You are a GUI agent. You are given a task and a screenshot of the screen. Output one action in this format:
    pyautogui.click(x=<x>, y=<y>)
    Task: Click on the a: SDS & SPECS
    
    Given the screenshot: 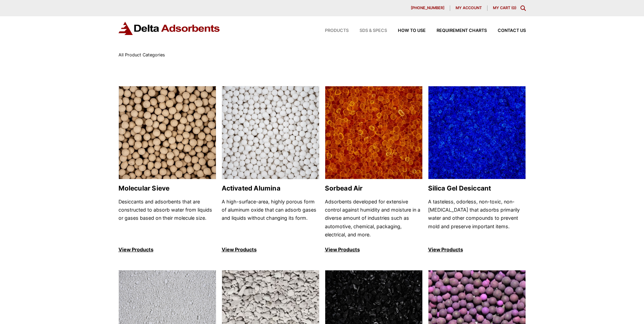 What is the action you would take?
    pyautogui.click(x=367, y=30)
    